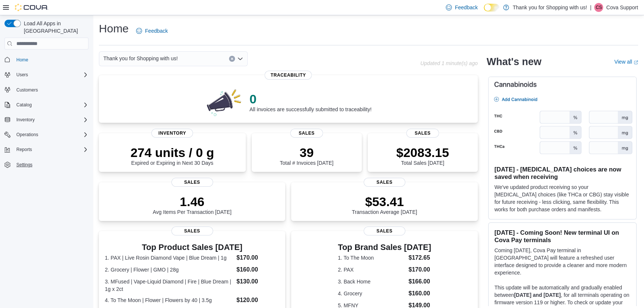 This screenshot has height=308, width=644. Describe the element at coordinates (622, 7) in the screenshot. I see `p: Cova Support` at that location.